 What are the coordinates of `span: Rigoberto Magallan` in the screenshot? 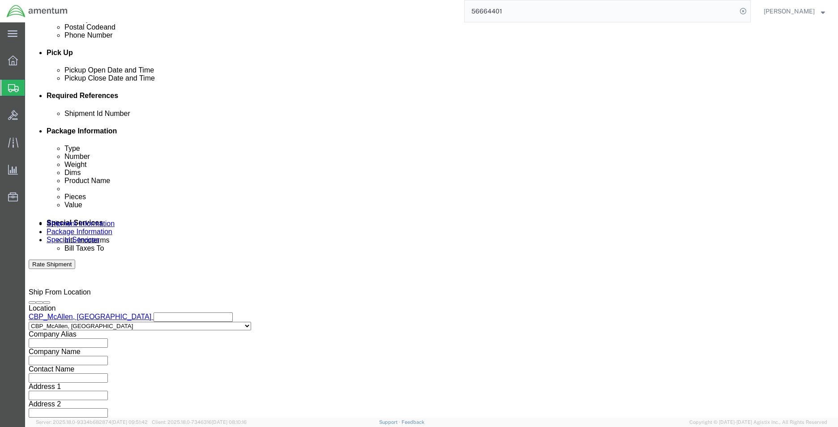 It's located at (789, 11).